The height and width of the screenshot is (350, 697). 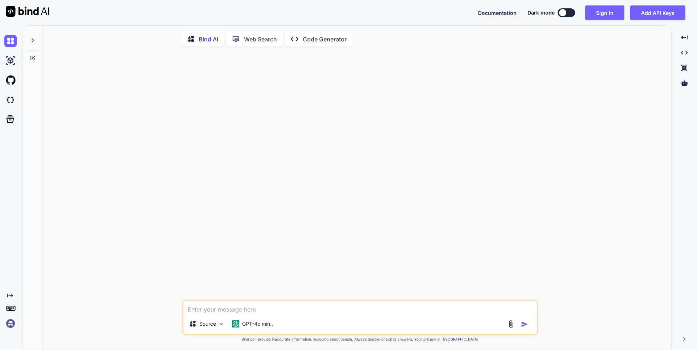 I want to click on button: Sign in, so click(x=605, y=13).